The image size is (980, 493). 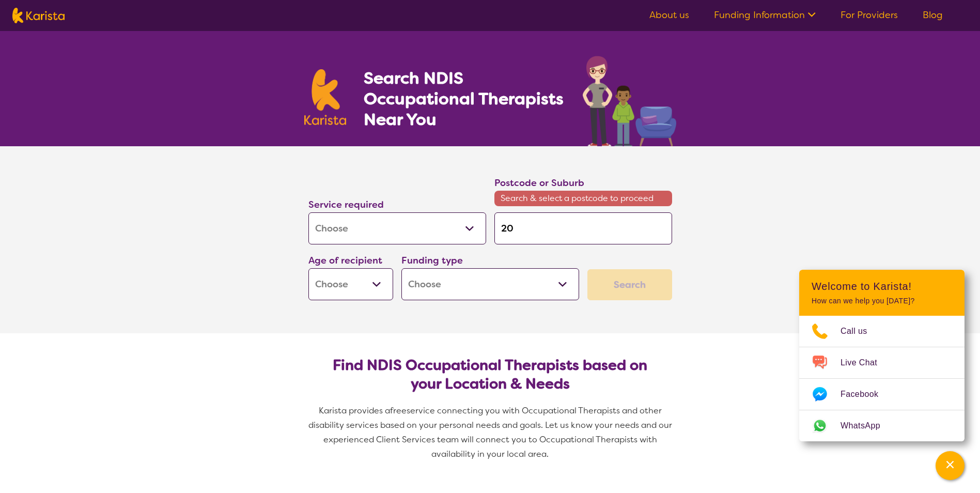 What do you see at coordinates (354, 411) in the screenshot?
I see `span: Karista provides a` at bounding box center [354, 411].